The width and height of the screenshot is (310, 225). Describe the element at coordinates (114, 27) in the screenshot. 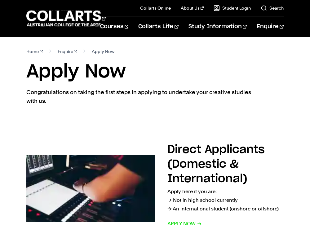

I see `a: Courses` at that location.